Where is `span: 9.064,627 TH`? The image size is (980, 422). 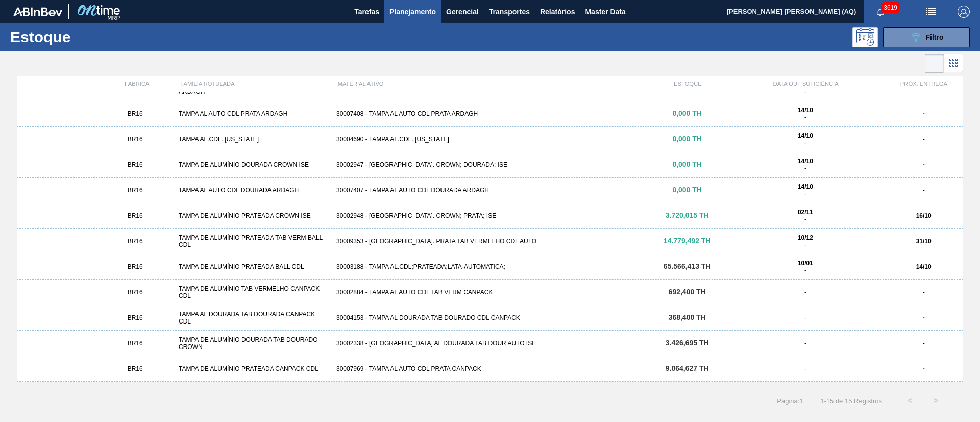 span: 9.064,627 TH is located at coordinates (687, 369).